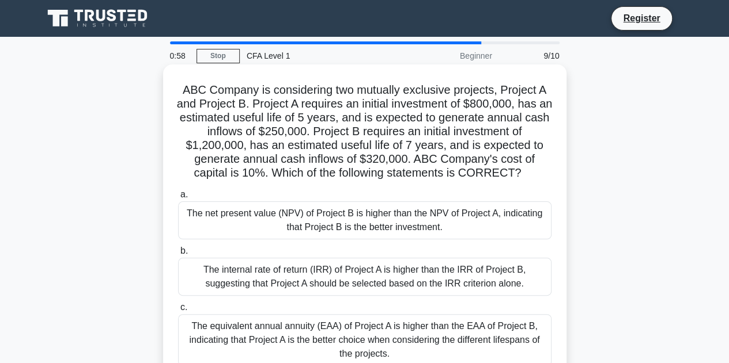 This screenshot has width=729, height=363. What do you see at coordinates (532, 56) in the screenshot?
I see `div: 9/10` at bounding box center [532, 56].